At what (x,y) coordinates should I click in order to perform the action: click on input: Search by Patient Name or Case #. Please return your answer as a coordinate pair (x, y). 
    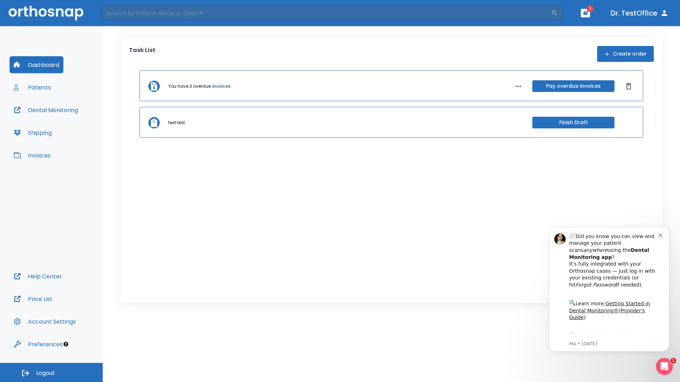
    Looking at the image, I should click on (326, 13).